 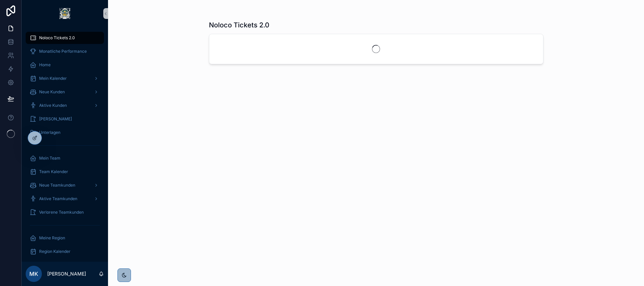 What do you see at coordinates (50, 158) in the screenshot?
I see `span: Mein Team` at bounding box center [50, 158].